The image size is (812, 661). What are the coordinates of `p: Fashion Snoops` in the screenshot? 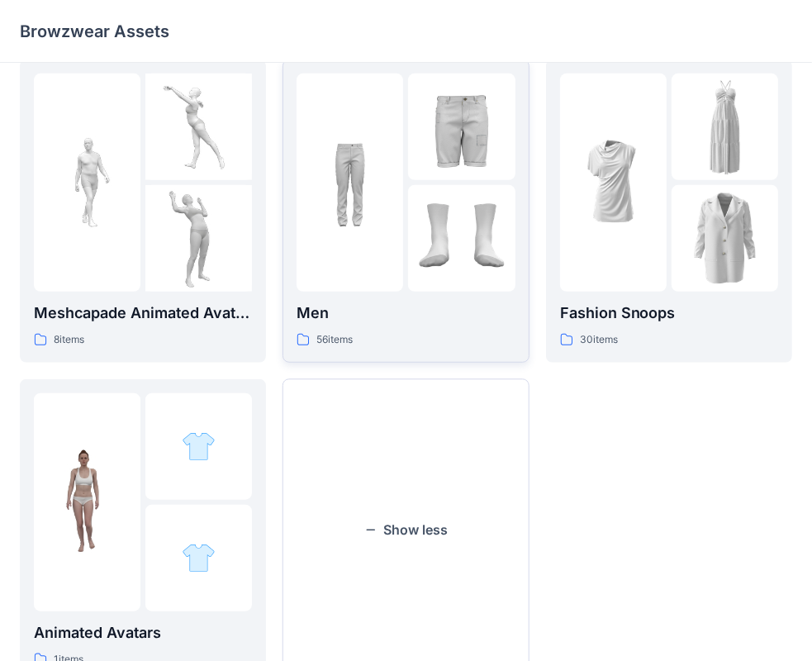 It's located at (669, 313).